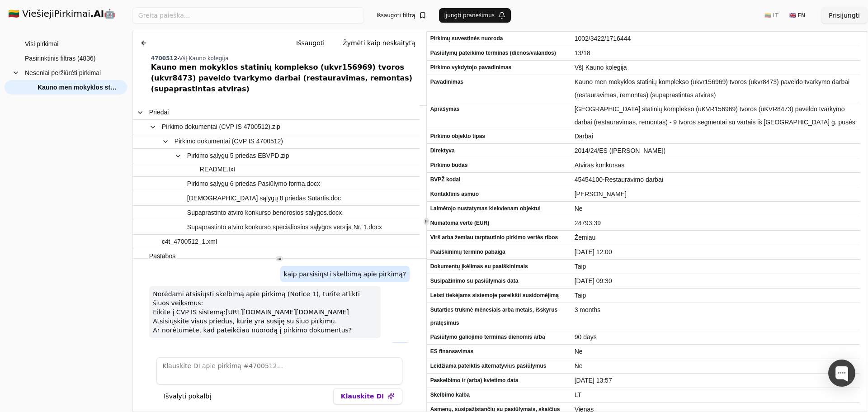  What do you see at coordinates (265, 312) in the screenshot?
I see `li: Eikite į CVP IS sistemą:` at bounding box center [265, 312].